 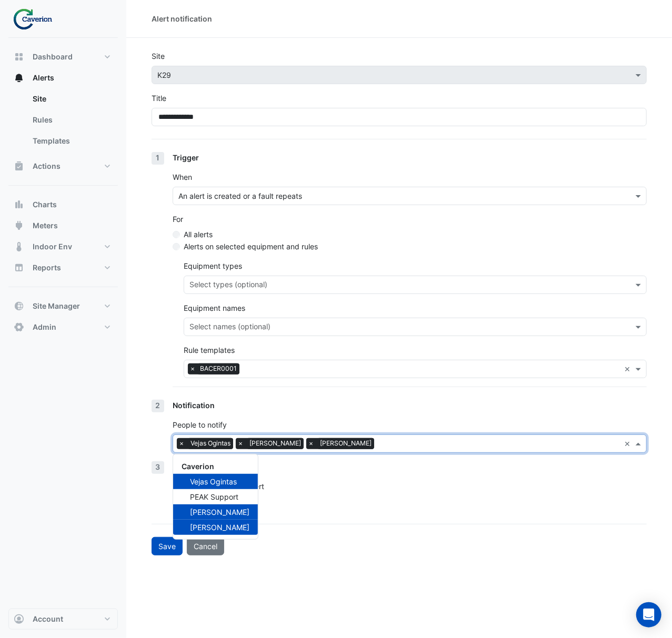 I want to click on button: Save, so click(x=167, y=546).